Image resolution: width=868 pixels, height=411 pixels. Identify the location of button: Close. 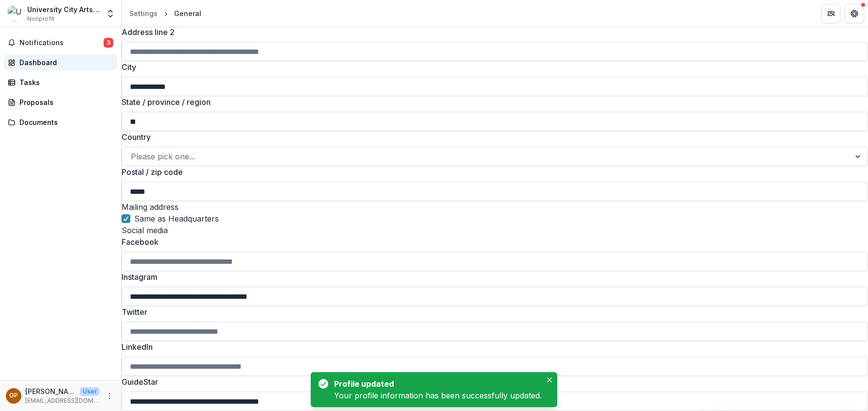
(549, 380).